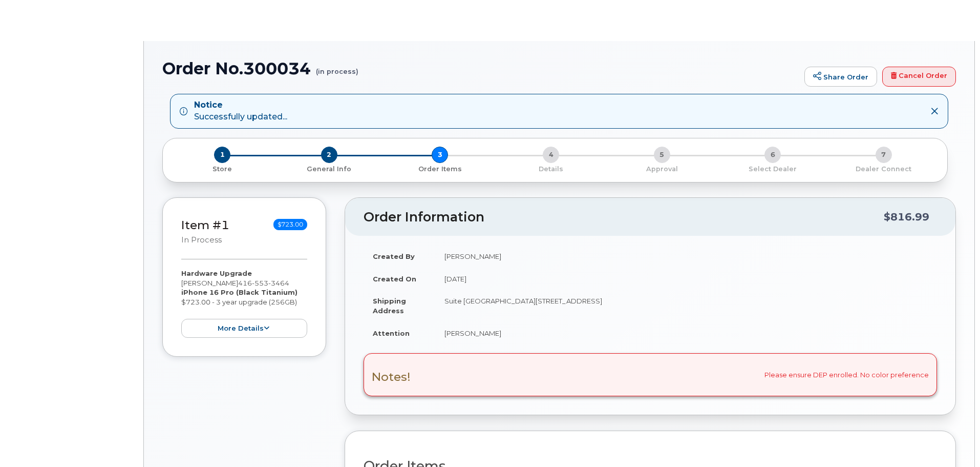  What do you see at coordinates (841, 77) in the screenshot?
I see `a: Share Order` at bounding box center [841, 77].